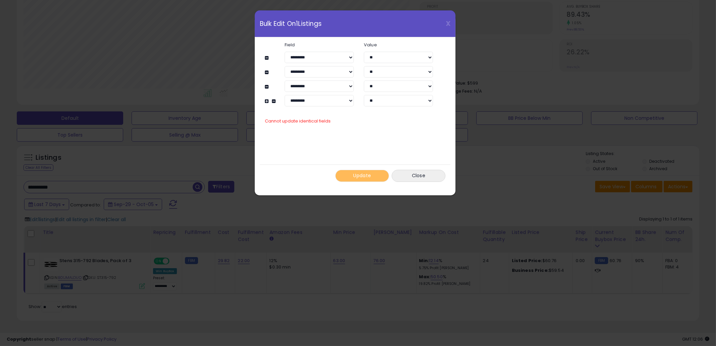 This screenshot has height=346, width=716. I want to click on button: Close, so click(419, 176).